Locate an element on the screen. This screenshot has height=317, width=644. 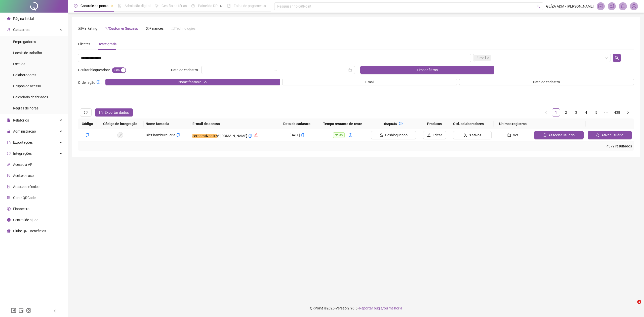
button: Nome fantasiaup is located at coordinates (193, 82).